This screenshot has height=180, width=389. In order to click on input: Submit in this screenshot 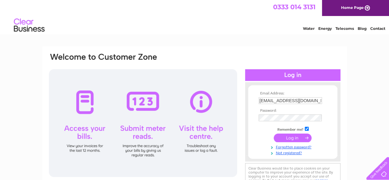, I will do `click(292, 138)`.